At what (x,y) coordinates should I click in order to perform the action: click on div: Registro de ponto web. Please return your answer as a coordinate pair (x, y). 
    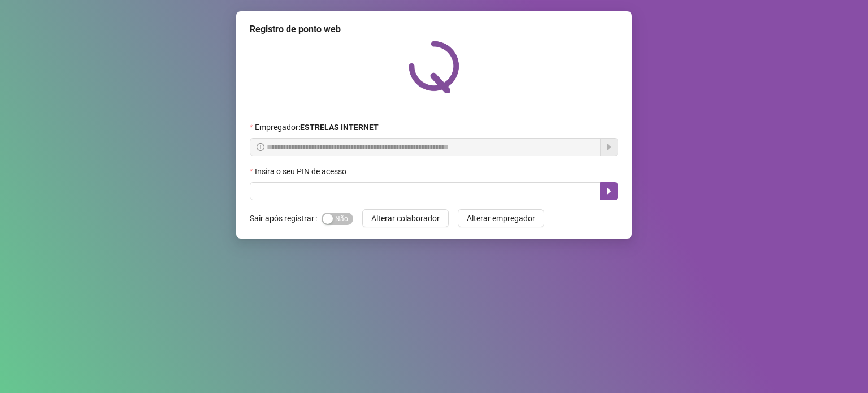
    Looking at the image, I should click on (434, 30).